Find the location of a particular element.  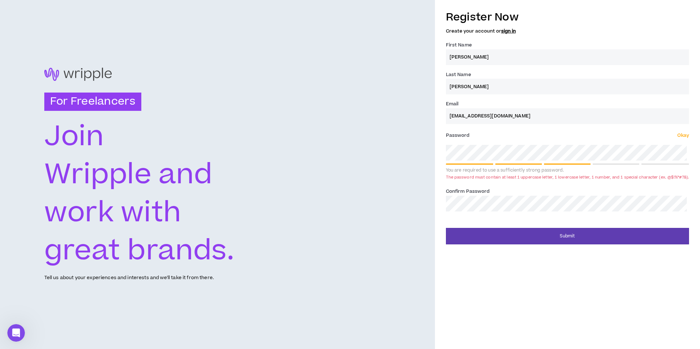

input: Last name is located at coordinates (567, 86).